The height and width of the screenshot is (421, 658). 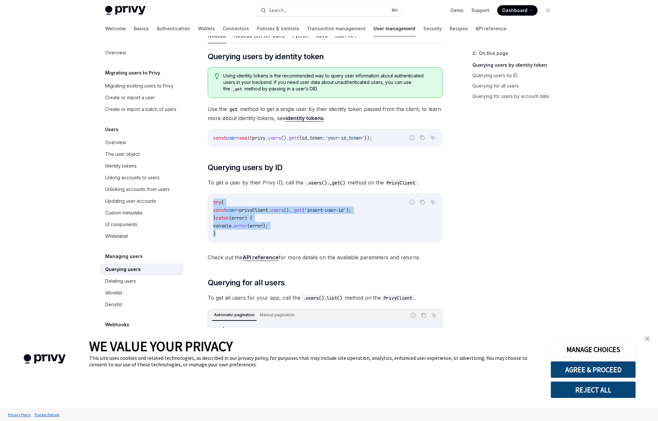 I want to click on a: Unlinking accounts from users, so click(x=142, y=189).